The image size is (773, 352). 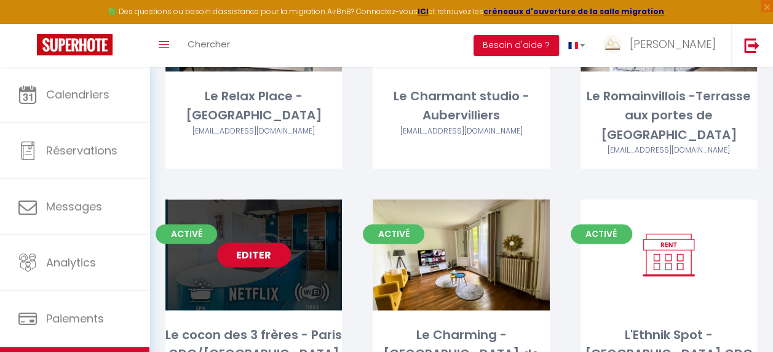 What do you see at coordinates (75, 318) in the screenshot?
I see `span: Paiements` at bounding box center [75, 318].